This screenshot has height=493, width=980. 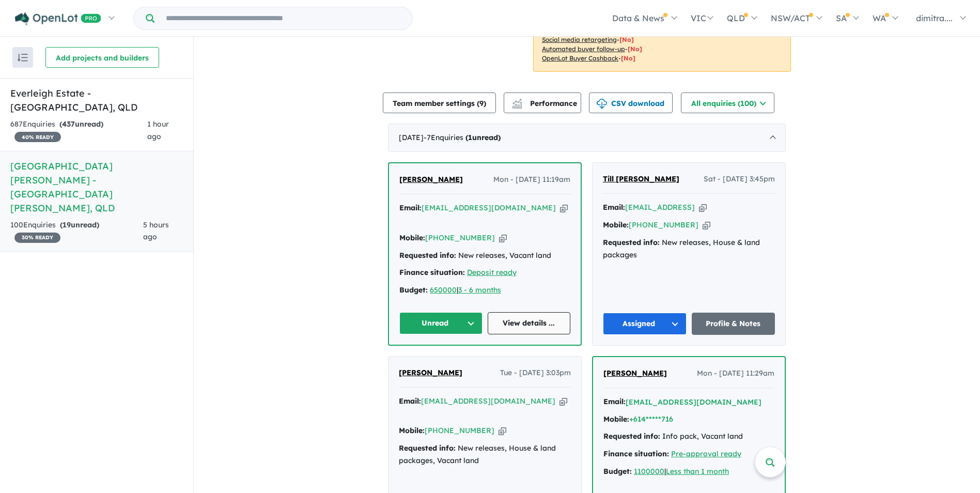 I want to click on a: View details ..., so click(x=529, y=323).